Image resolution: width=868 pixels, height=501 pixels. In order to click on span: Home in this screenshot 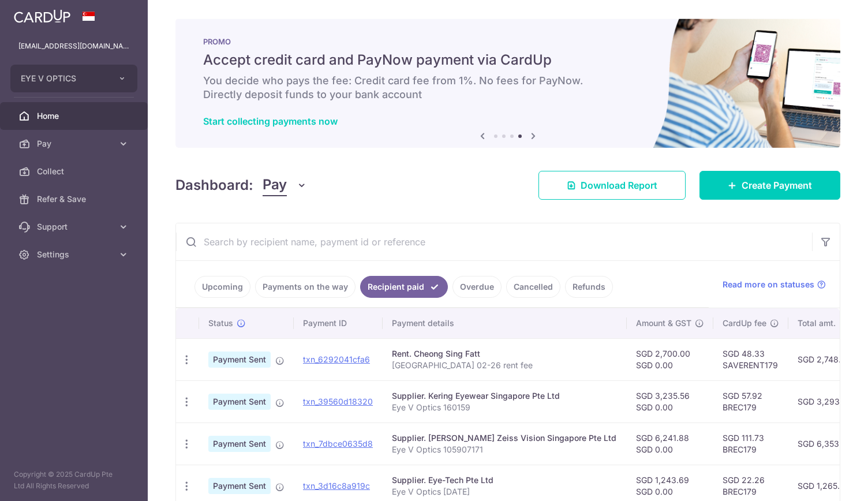, I will do `click(75, 116)`.